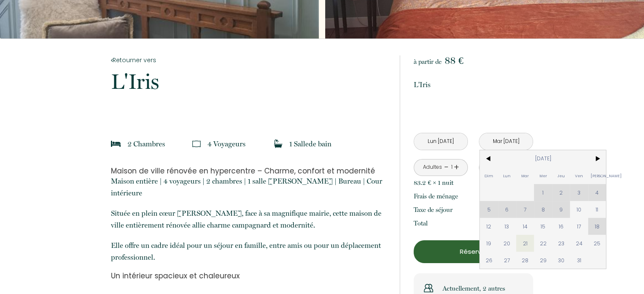 The height and width of the screenshot is (294, 644). Describe the element at coordinates (441, 141) in the screenshot. I see `input: Arrivée` at that location.